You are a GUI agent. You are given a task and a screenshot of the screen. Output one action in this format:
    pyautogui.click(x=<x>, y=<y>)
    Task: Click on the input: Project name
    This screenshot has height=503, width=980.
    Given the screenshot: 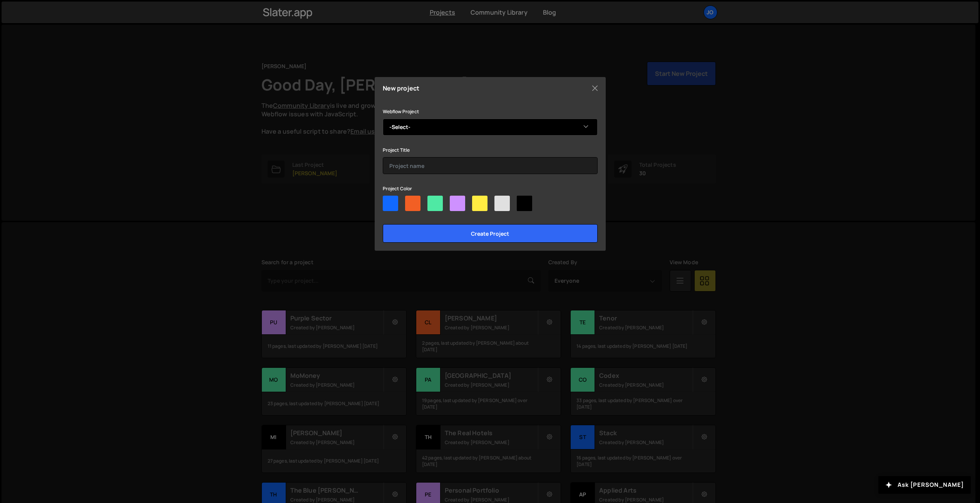 What is the action you would take?
    pyautogui.click(x=490, y=166)
    